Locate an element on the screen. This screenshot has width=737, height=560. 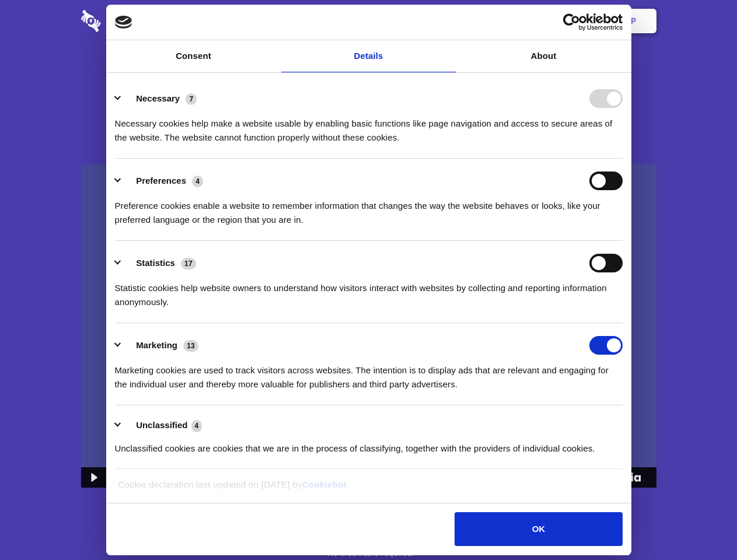
img: logo is located at coordinates (124, 22).